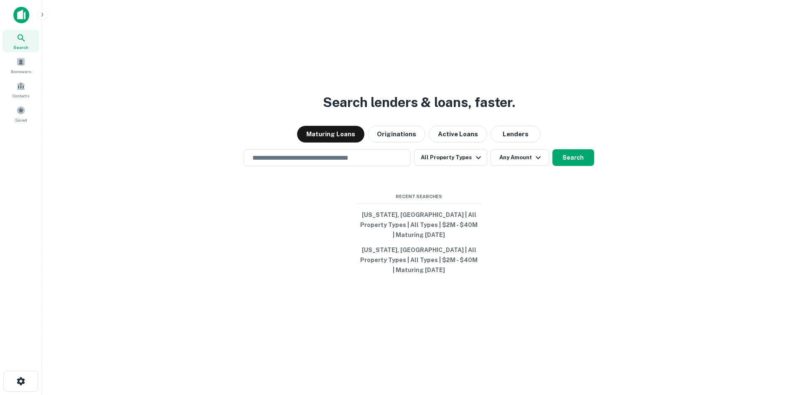 The image size is (796, 395). I want to click on button: Originations, so click(397, 134).